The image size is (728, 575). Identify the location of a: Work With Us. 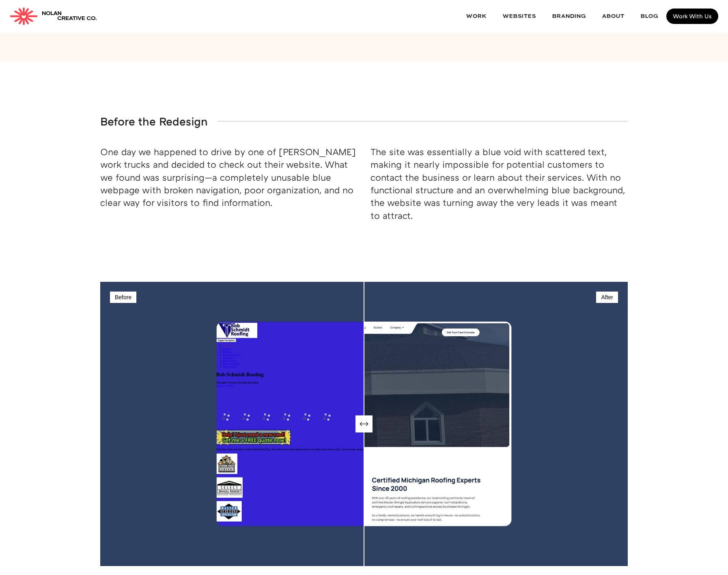
(692, 16).